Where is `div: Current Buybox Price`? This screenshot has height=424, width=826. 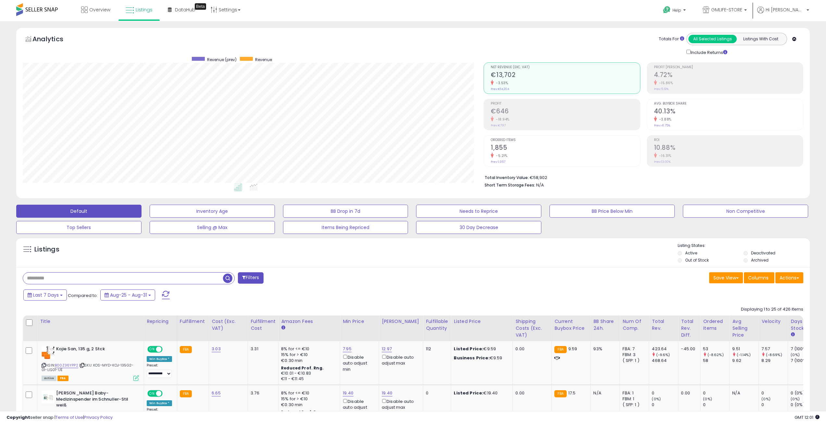
div: Current Buybox Price is located at coordinates (571, 325).